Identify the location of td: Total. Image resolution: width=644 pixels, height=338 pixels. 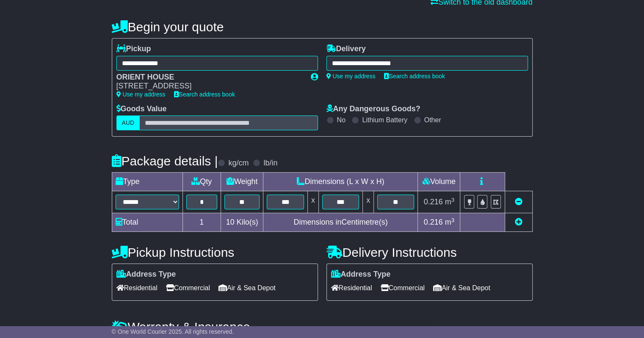
(147, 222).